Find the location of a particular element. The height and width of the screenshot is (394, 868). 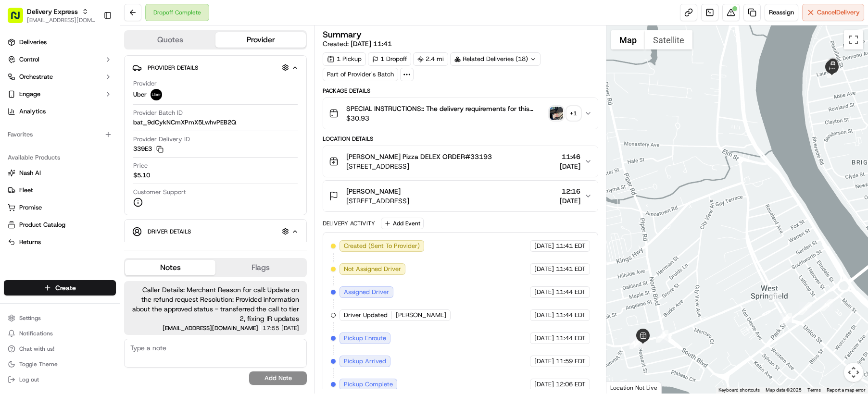

button: photo_proof_of_pickup image+1 is located at coordinates (565, 113).